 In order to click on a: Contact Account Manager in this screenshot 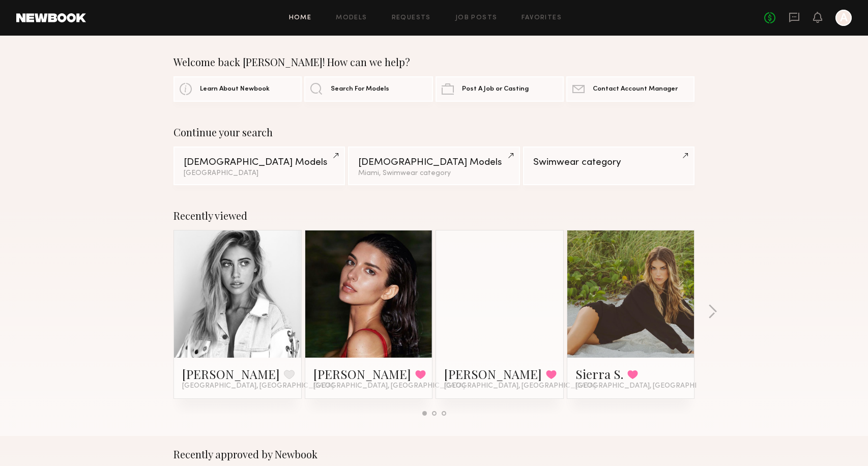, I will do `click(630, 89)`.